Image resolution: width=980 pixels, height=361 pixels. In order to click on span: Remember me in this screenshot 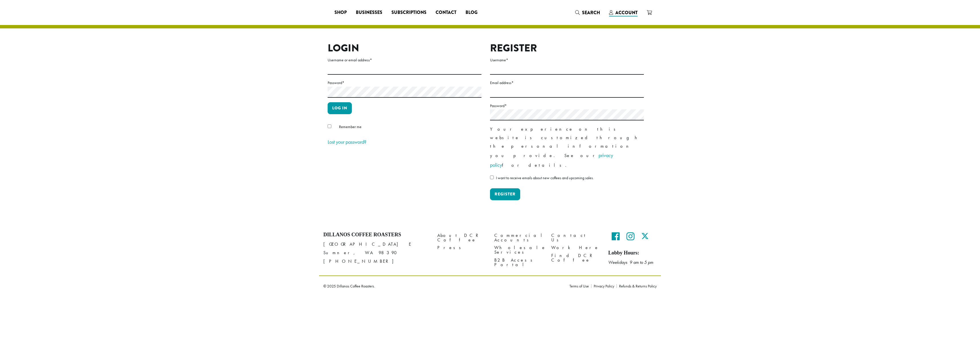, I will do `click(350, 127)`.